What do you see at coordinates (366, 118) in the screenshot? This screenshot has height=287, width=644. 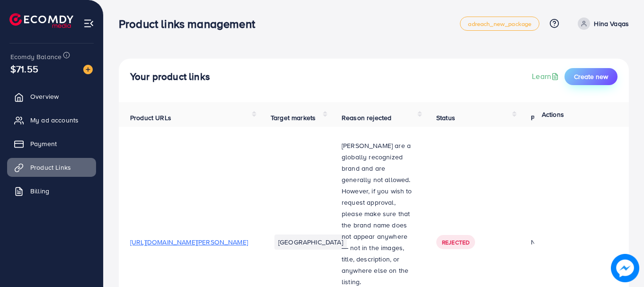 I see `span: Reason rejected` at bounding box center [366, 118].